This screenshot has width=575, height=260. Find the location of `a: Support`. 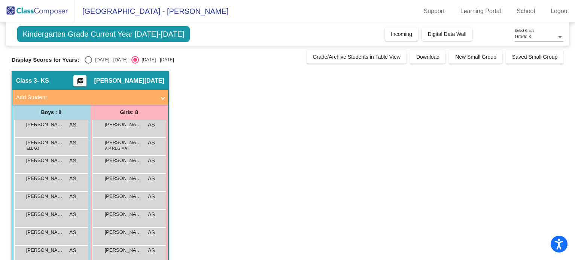

a: Support is located at coordinates (434, 11).